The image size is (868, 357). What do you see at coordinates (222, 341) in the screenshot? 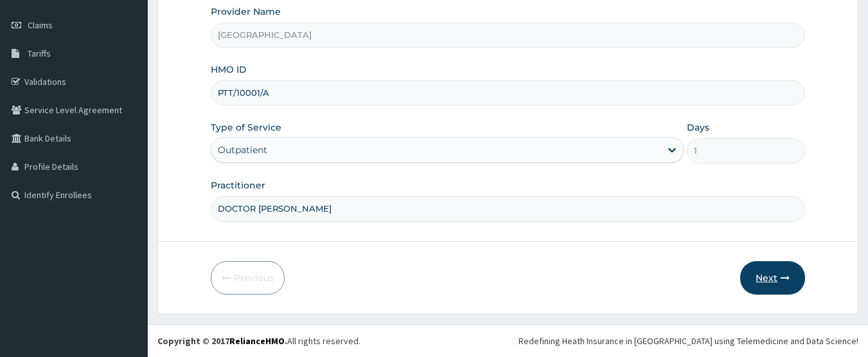
I see `strong: Copyright © 2017 .` at bounding box center [222, 341].